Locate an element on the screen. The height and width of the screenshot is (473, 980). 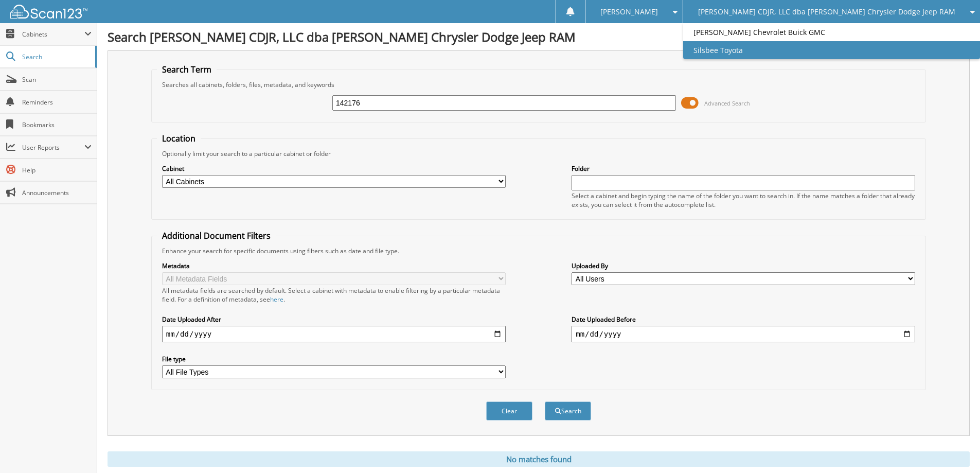
span: Bookmarks is located at coordinates (56, 125).